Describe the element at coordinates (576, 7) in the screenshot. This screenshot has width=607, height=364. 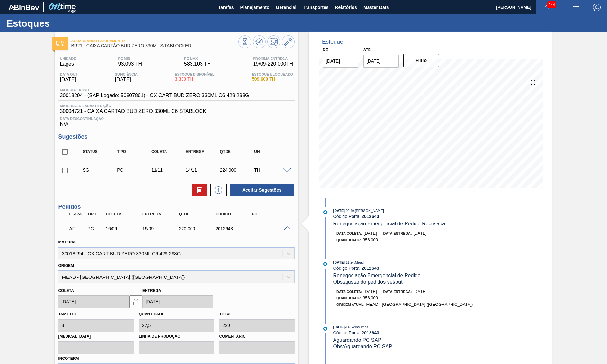
I see `img: userActions` at that location.